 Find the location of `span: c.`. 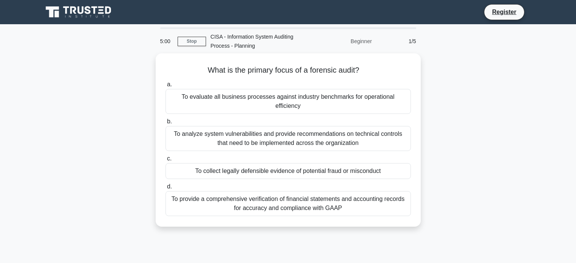

span: c. is located at coordinates (169, 158).